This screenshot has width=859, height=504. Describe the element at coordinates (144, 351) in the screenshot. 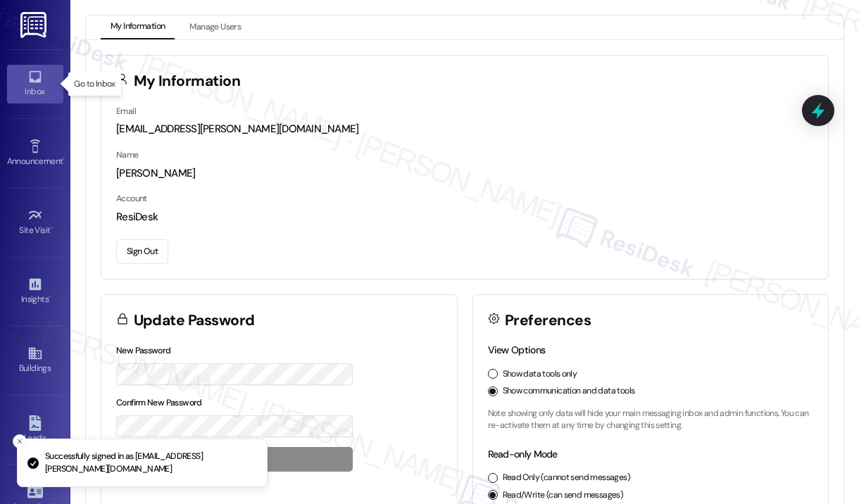

I see `label: New Password` at that location.